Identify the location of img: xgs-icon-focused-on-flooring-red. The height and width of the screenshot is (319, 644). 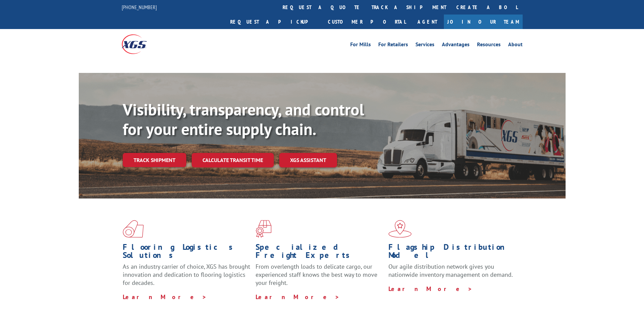
(264, 229).